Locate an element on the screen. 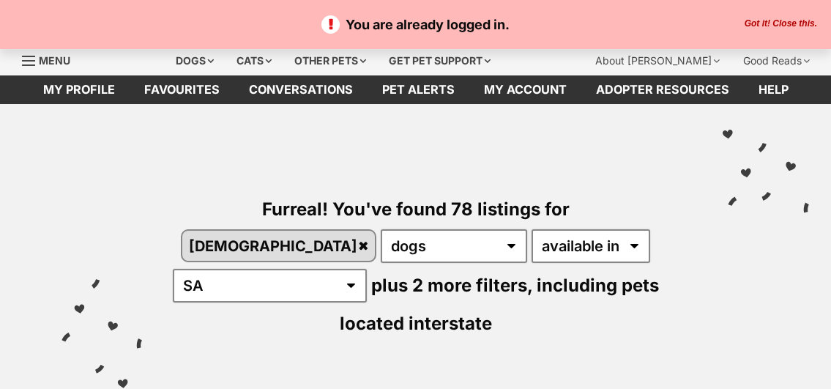  span: plus 2 more filters, is located at coordinates (452, 285).